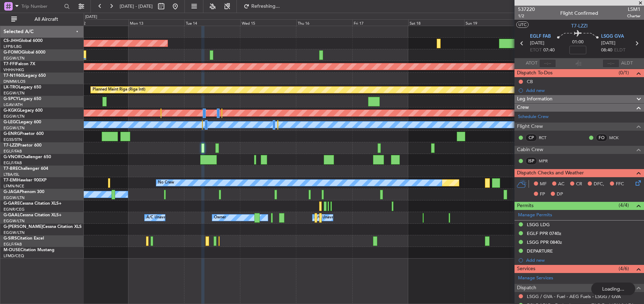  I want to click on a: T7-BREChallenger 604, so click(26, 169).